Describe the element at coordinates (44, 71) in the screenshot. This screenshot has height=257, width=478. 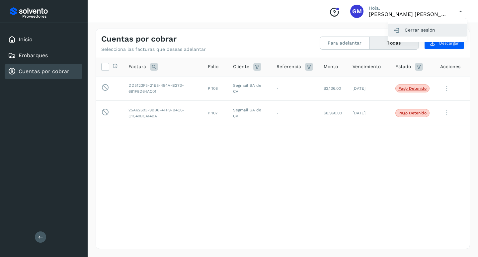
I see `a: Cuentas por cobrar` at that location.